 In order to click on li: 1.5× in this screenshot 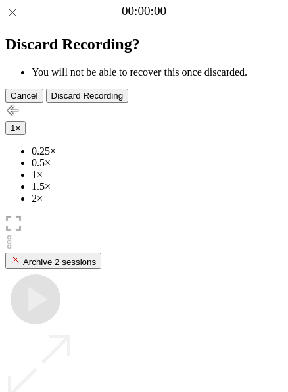, I will do `click(157, 187)`.